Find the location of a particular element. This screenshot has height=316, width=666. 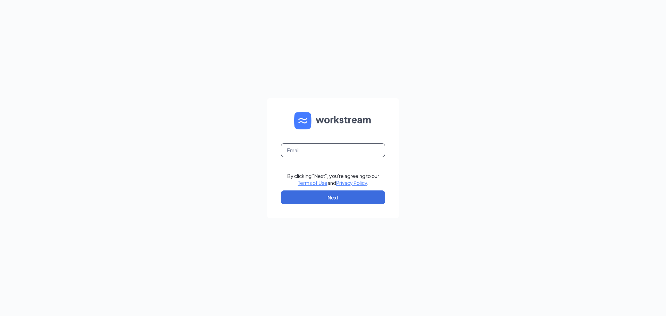

img: WS logo and Workstream text is located at coordinates (333, 121).